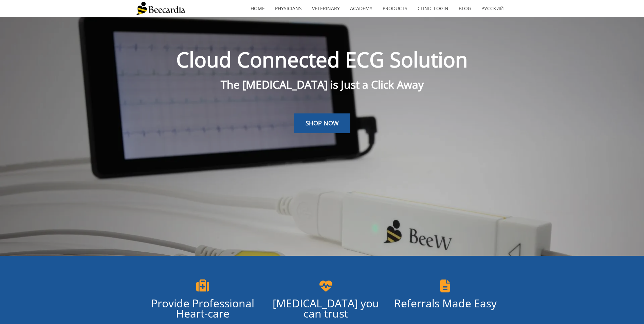 Image resolution: width=644 pixels, height=324 pixels. I want to click on img: Beecardia, so click(160, 8).